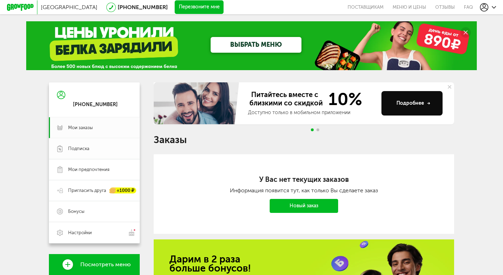 The image size is (503, 275). What do you see at coordinates (304, 179) in the screenshot?
I see `h2: У Вас нет текущих заказов` at bounding box center [304, 179].